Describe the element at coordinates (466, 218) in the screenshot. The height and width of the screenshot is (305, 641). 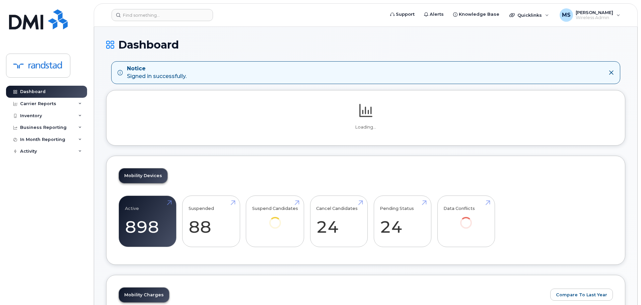
I see `a: Data Conflicts` at that location.